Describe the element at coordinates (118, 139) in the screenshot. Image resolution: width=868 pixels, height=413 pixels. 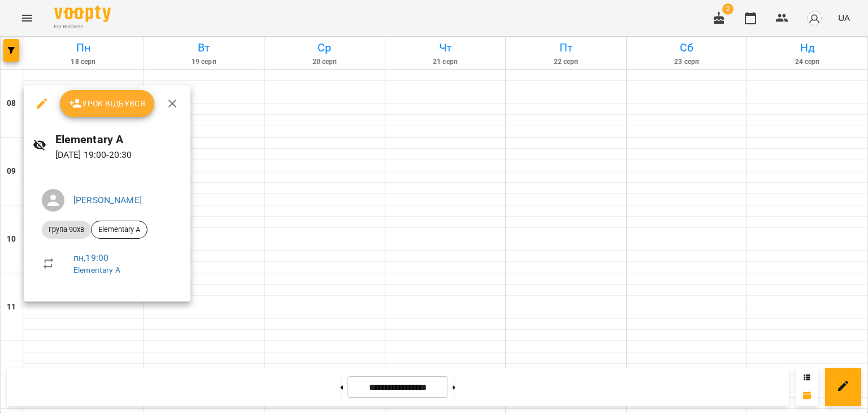
I see `h6: Elementary A` at that location.